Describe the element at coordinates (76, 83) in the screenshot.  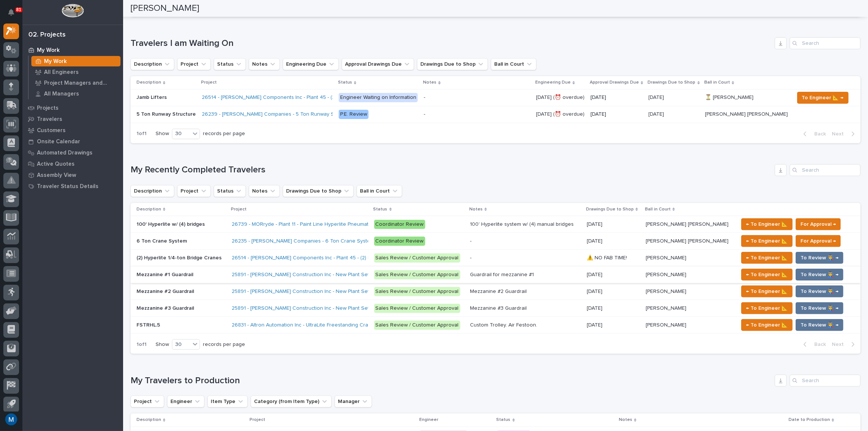
I see `a: Project Managers and Engineers` at that location.